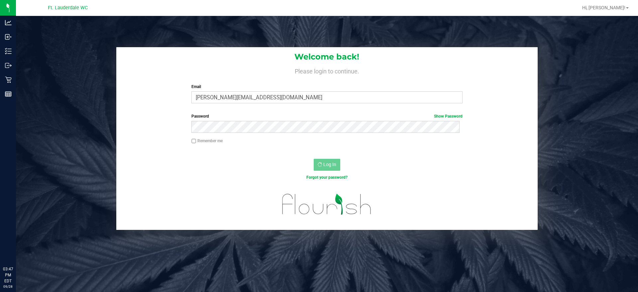 This screenshot has height=292, width=638. What do you see at coordinates (327, 70) in the screenshot?
I see `h4: Please login to continue.` at bounding box center [327, 70].